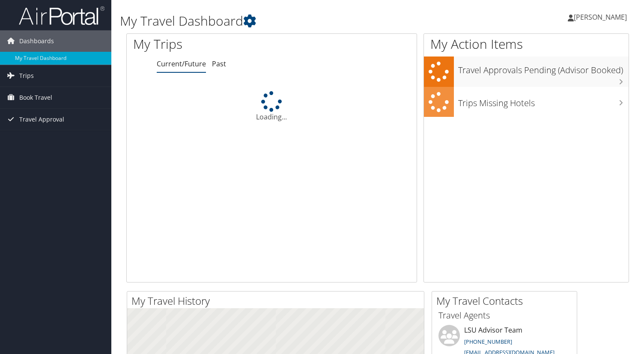 This screenshot has height=354, width=644. Describe the element at coordinates (62, 15) in the screenshot. I see `img: airportal-logo.png` at that location.